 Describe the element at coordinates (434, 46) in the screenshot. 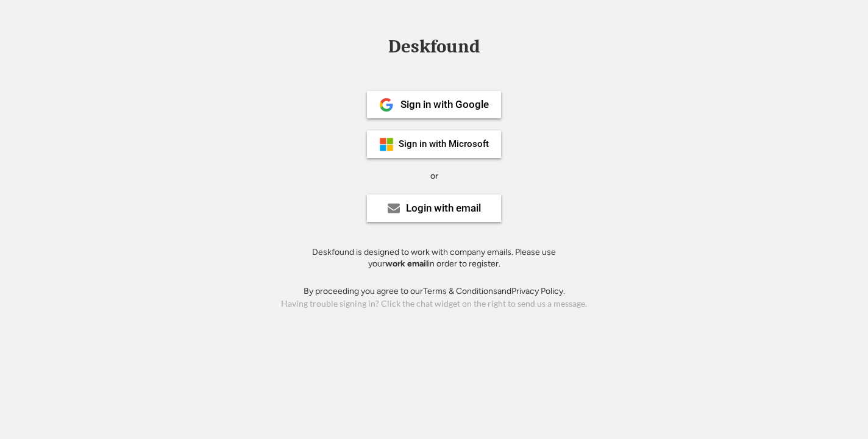

I see `div: Deskfound` at that location.